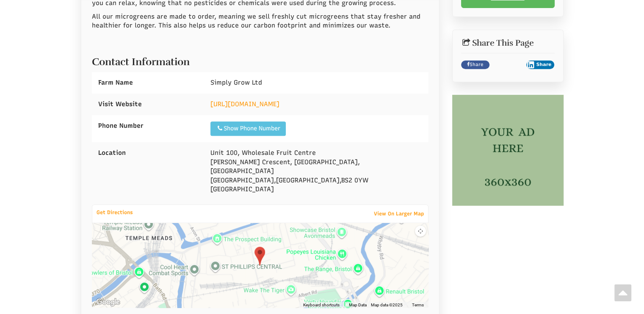 The width and height of the screenshot is (644, 314). I want to click on button: Map Data, so click(358, 305).